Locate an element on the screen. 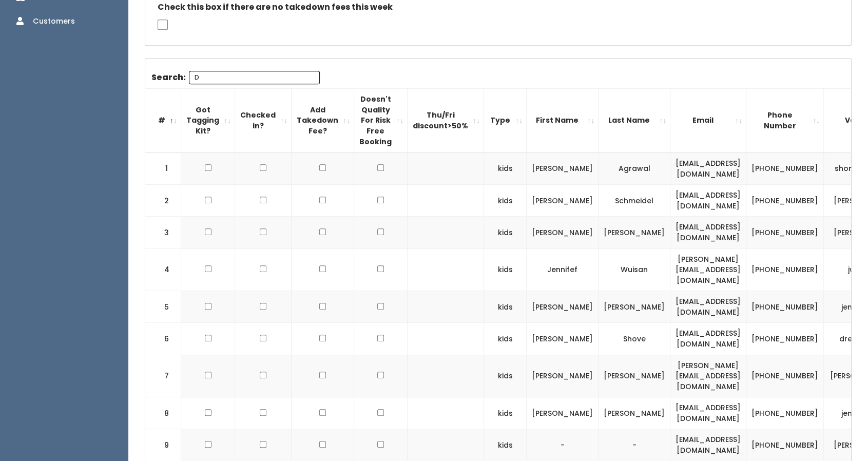 Image resolution: width=868 pixels, height=461 pixels. td: Wuisan is located at coordinates (634, 270).